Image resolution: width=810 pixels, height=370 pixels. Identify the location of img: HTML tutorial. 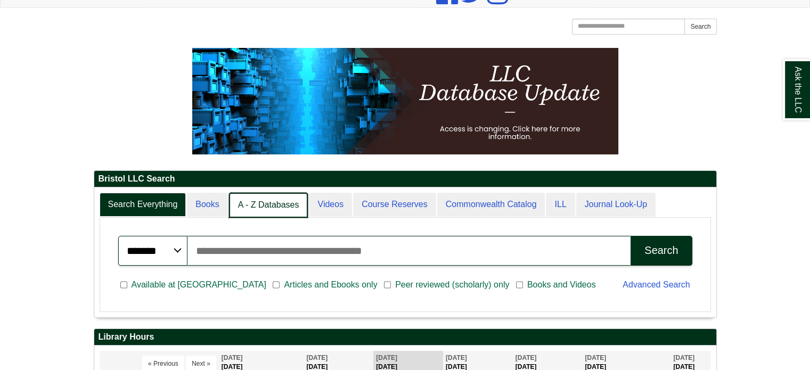
(405, 101).